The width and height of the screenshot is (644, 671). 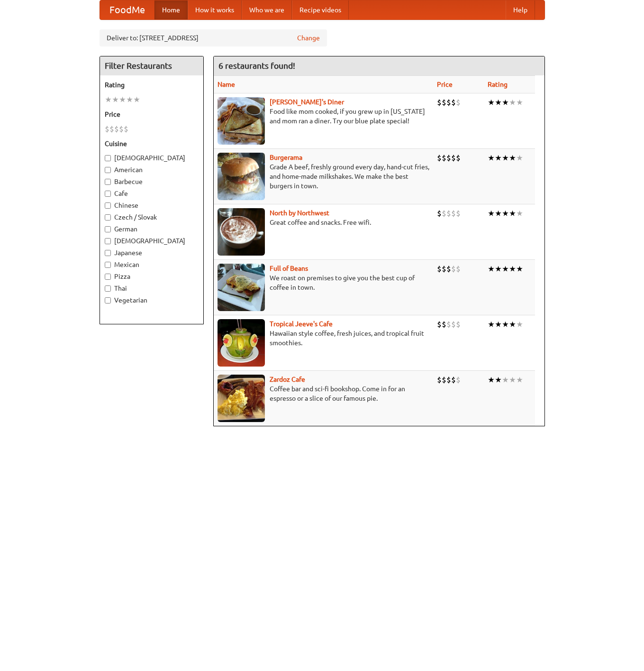 What do you see at coordinates (108, 182) in the screenshot?
I see `input: Barbecue` at bounding box center [108, 182].